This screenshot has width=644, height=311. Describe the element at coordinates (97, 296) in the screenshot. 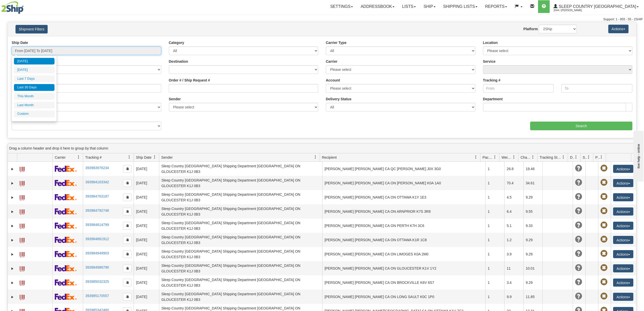

I see `a: 393985170557` at that location.